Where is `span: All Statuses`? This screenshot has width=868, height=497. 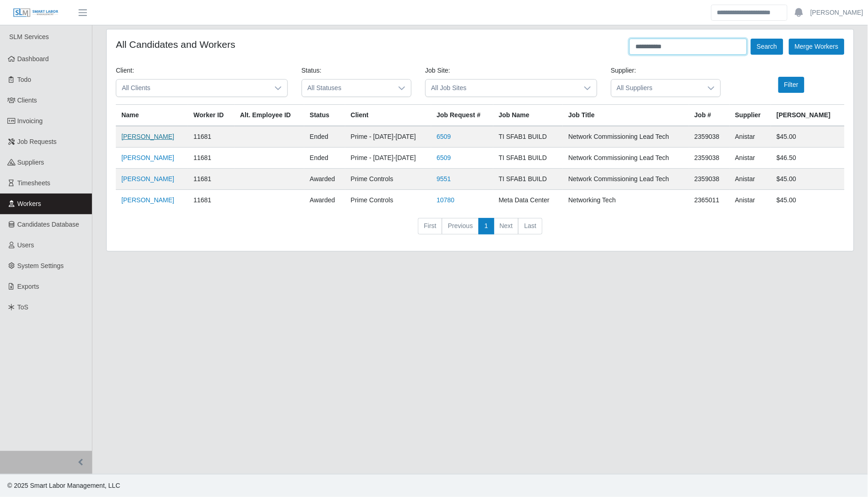
span: All Statuses is located at coordinates (347, 88).